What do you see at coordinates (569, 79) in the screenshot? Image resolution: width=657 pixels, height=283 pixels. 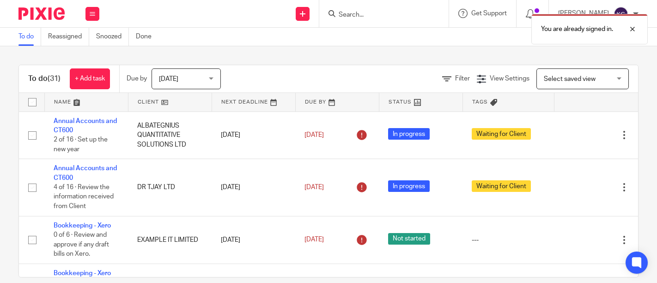 I see `span: Select saved view` at bounding box center [569, 79].